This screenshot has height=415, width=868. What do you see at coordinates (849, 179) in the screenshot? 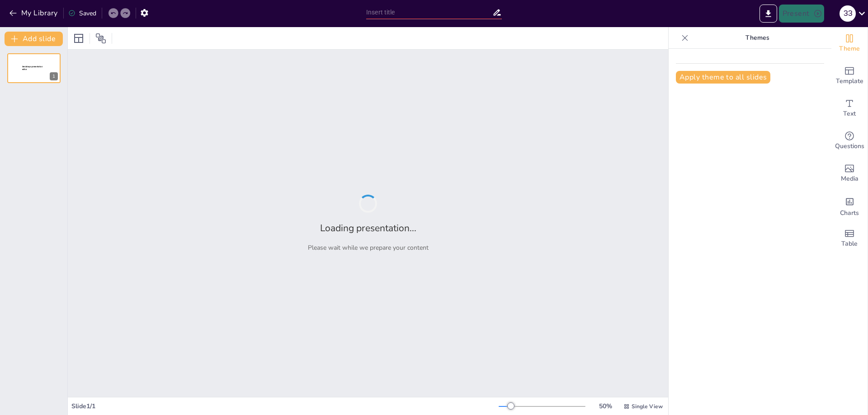
I see `span: Media` at bounding box center [849, 179].